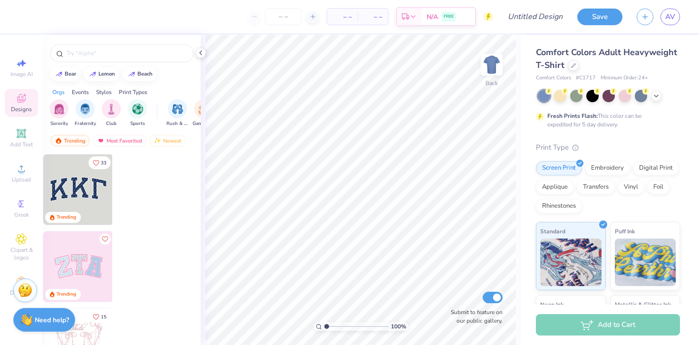  What do you see at coordinates (571, 263) in the screenshot?
I see `img: Standard` at bounding box center [571, 263].